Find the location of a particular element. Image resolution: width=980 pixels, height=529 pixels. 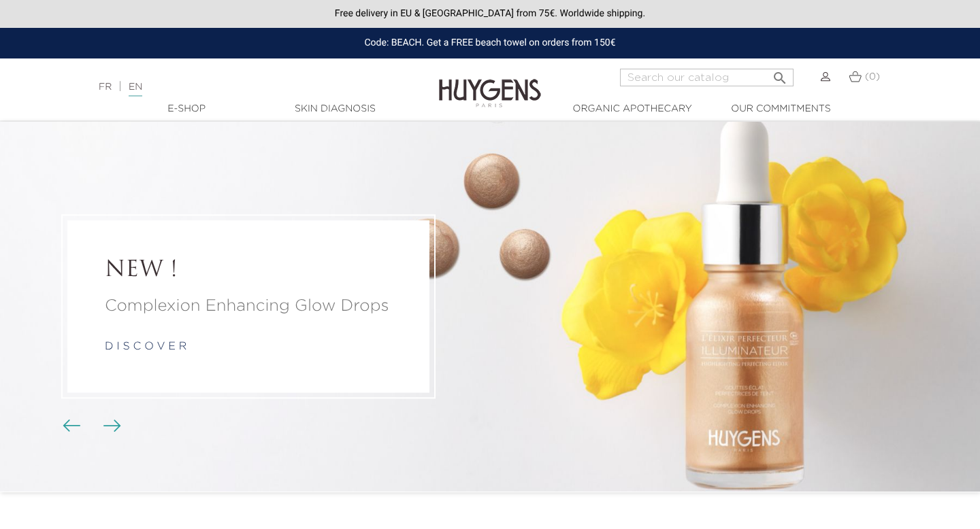

a: Skin Diagnosis is located at coordinates (334, 109).